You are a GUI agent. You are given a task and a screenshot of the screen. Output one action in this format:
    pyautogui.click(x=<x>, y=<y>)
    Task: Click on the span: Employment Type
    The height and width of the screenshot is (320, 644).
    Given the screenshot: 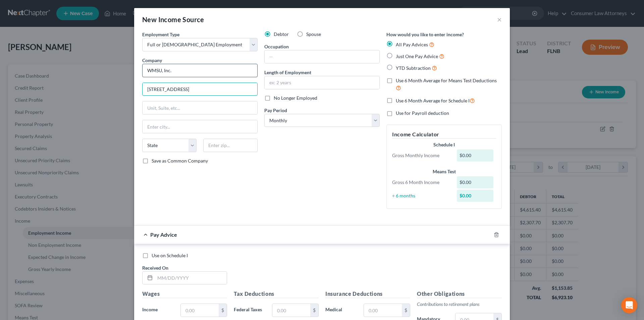 What is the action you would take?
    pyautogui.click(x=161, y=34)
    